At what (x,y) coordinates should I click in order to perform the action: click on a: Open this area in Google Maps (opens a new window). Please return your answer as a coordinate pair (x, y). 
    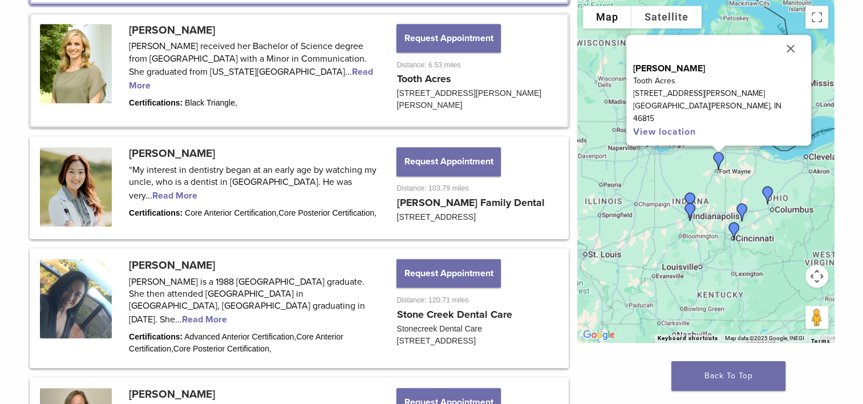
    Looking at the image, I should click on (599, 335).